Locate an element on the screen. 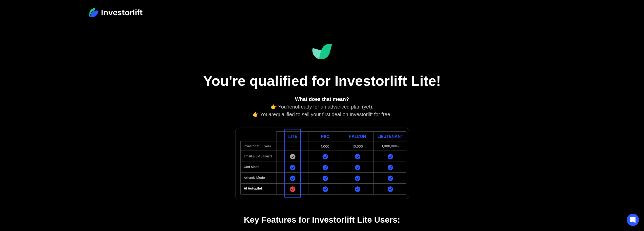  div: Open Intercom Messenger is located at coordinates (633, 220).